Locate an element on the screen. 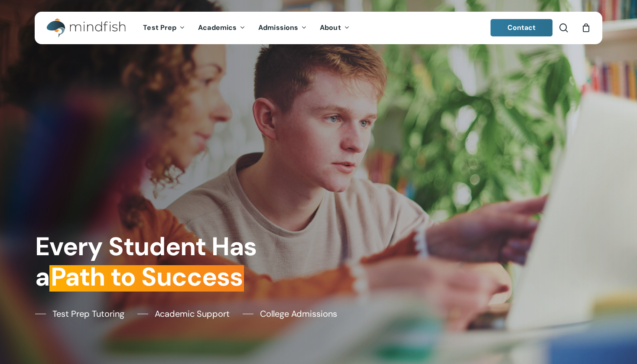  h1: Every Student Has a is located at coordinates (173, 262).